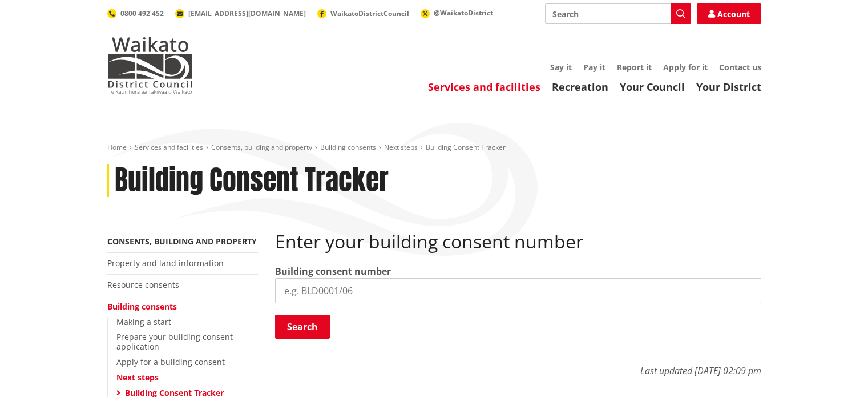 The width and height of the screenshot is (868, 397). Describe the element at coordinates (333, 271) in the screenshot. I see `label: Building consent number` at that location.